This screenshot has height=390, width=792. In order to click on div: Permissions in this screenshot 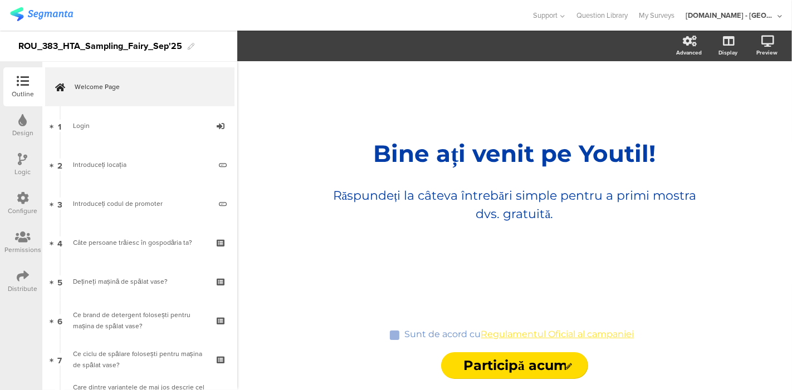, I will do `click(23, 250)`.